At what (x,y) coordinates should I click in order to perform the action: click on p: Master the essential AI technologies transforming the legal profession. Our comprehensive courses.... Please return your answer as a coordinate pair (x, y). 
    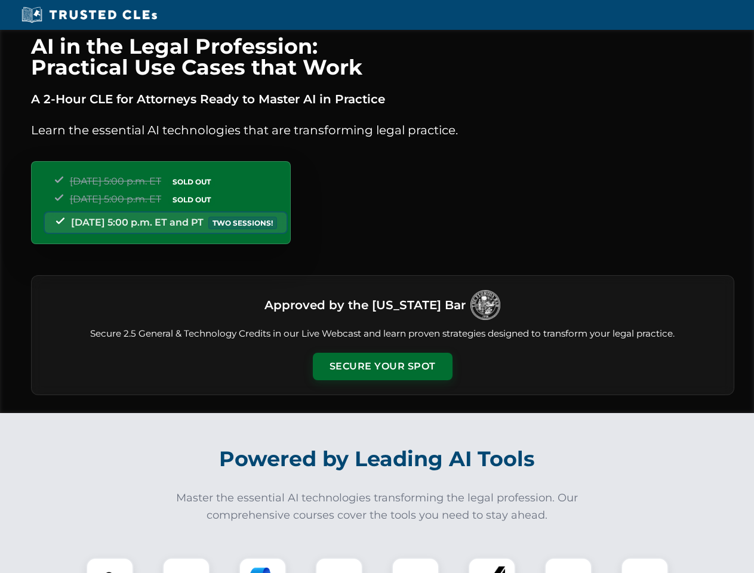
    Looking at the image, I should click on (377, 507).